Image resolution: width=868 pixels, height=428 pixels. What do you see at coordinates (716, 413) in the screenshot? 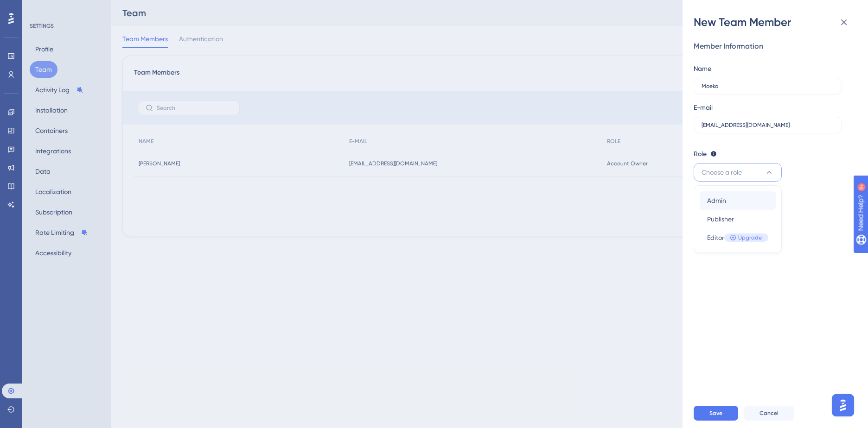
I see `button: Save` at bounding box center [716, 413].